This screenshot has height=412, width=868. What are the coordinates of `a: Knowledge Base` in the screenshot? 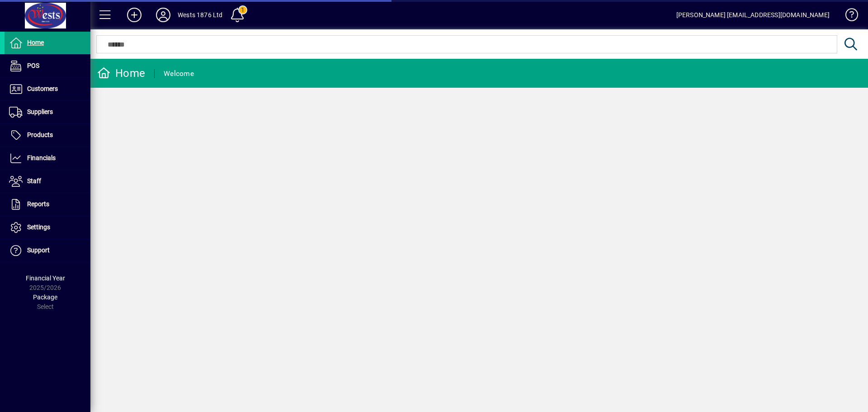 It's located at (847, 16).